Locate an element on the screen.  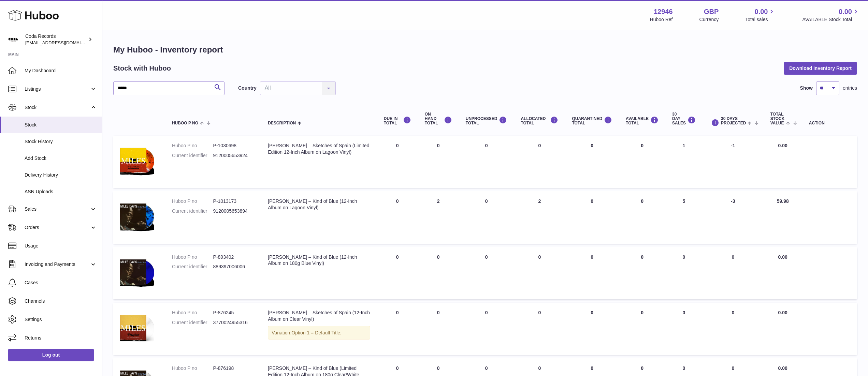
a: Log out is located at coordinates (51, 355).